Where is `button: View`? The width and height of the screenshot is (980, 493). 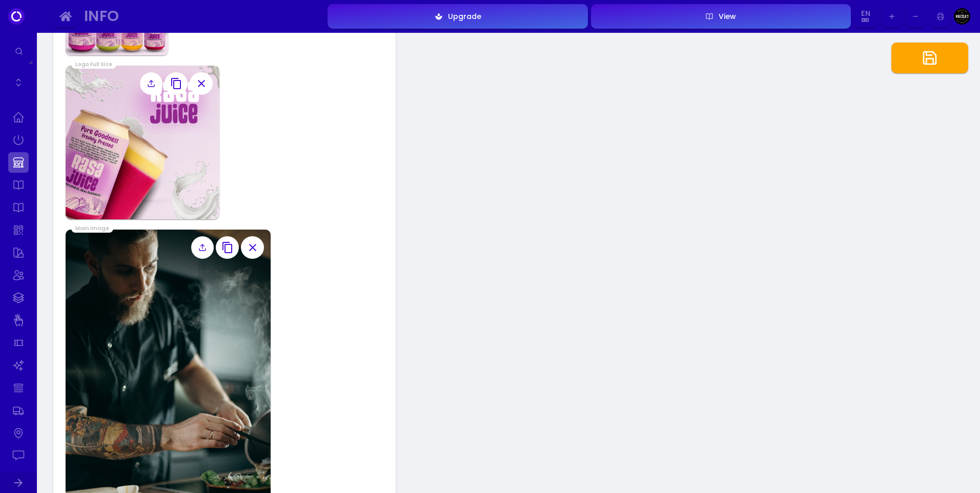
button: View is located at coordinates (721, 17).